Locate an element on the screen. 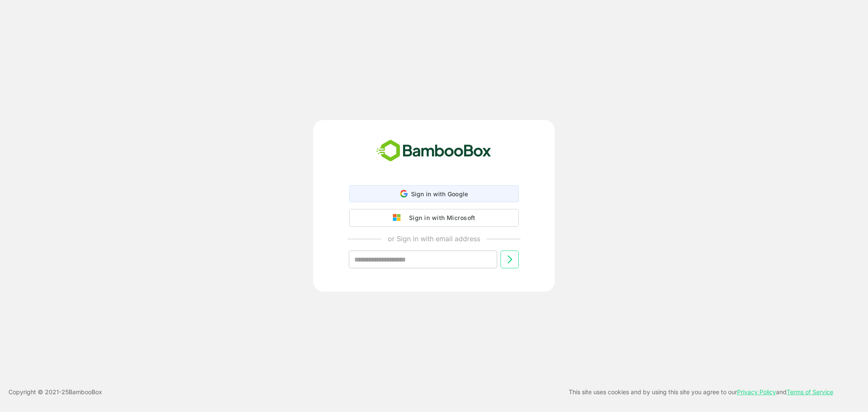  p: Copyright © 2021- 25 BambooBox is located at coordinates (55, 392).